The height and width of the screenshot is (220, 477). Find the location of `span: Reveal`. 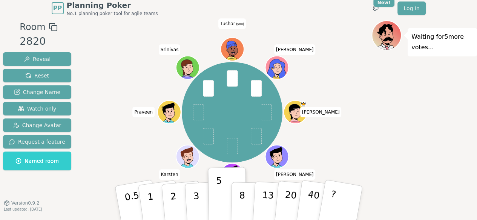

span: Reveal is located at coordinates (37, 59).